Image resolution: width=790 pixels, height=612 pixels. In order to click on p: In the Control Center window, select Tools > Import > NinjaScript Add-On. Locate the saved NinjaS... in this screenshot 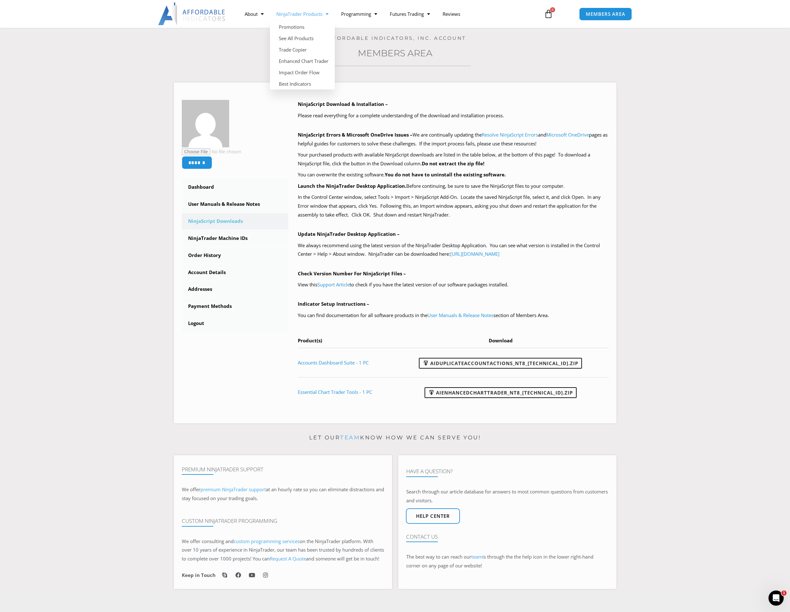, I will do `click(453, 206)`.